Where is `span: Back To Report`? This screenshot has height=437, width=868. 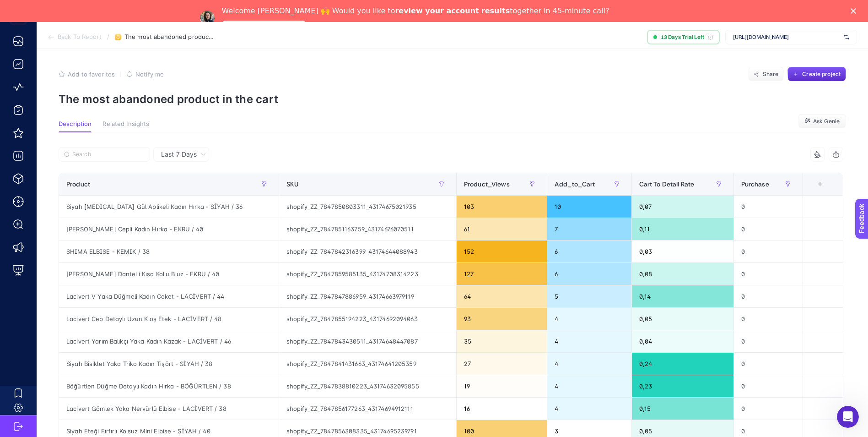 span: Back To Report is located at coordinates (79, 37).